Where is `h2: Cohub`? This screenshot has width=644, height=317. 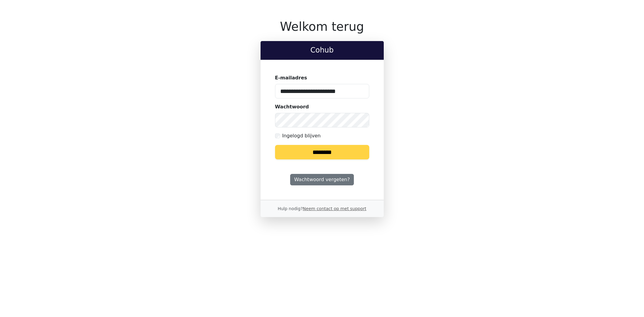
h2: Cohub is located at coordinates (322, 50).